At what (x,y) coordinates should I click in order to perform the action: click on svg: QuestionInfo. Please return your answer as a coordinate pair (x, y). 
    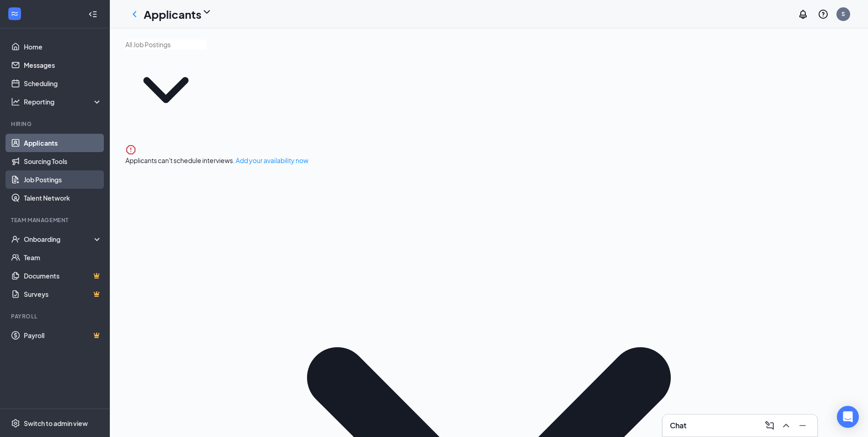
    Looking at the image, I should click on (823, 15).